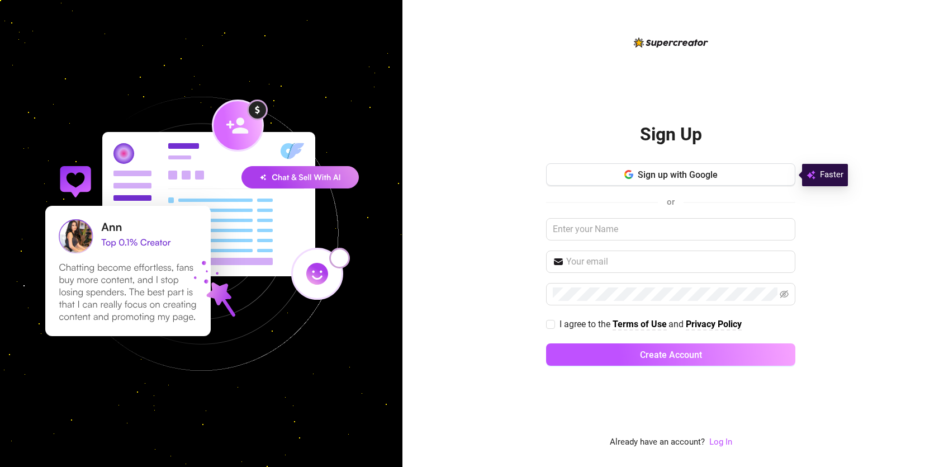 This screenshot has height=467, width=939. I want to click on a: Terms of Use, so click(640, 324).